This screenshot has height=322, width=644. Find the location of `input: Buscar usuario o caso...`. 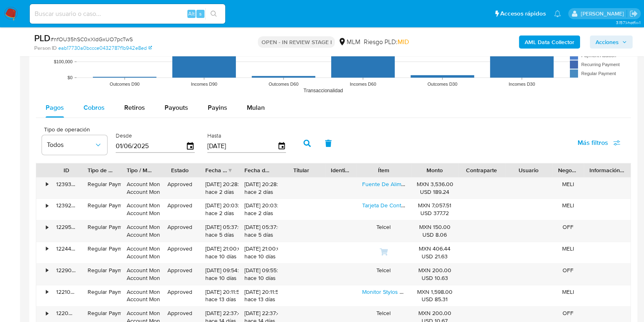

input: Buscar usuario o caso... is located at coordinates (128, 14).